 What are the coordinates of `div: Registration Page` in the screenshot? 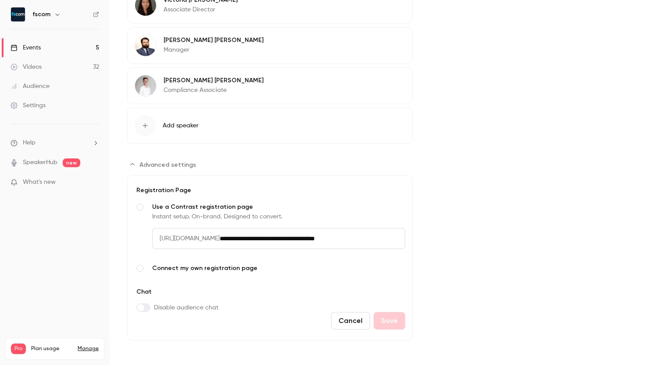 It's located at (270, 191).